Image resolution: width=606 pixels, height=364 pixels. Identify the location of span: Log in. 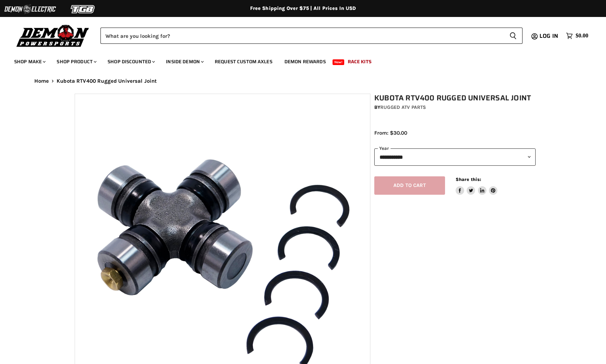
(549, 36).